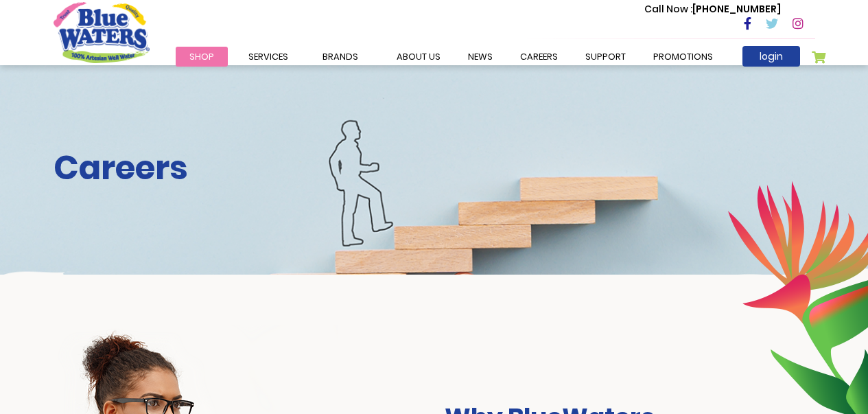 Image resolution: width=868 pixels, height=414 pixels. Describe the element at coordinates (682, 57) in the screenshot. I see `a: Promotions` at that location.